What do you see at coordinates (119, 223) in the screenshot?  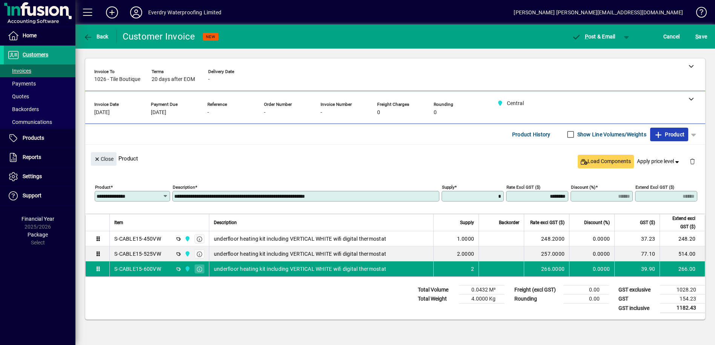 I see `span: Item` at bounding box center [119, 223].